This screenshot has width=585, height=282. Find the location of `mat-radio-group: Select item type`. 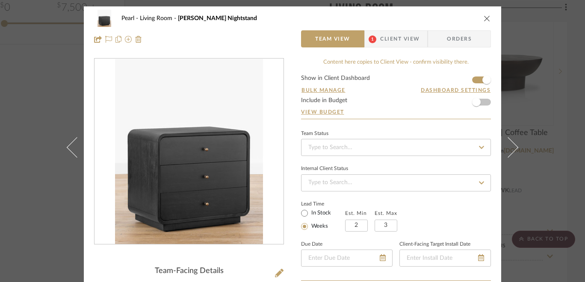

mat-radio-group: Select item type is located at coordinates (323, 220).